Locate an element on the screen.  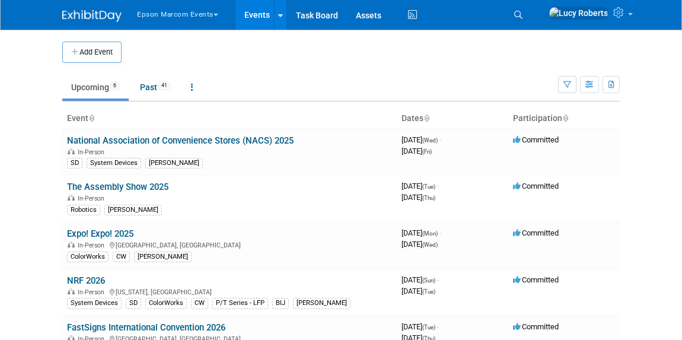
a: Expo! Expo! 2025 is located at coordinates (100, 233).